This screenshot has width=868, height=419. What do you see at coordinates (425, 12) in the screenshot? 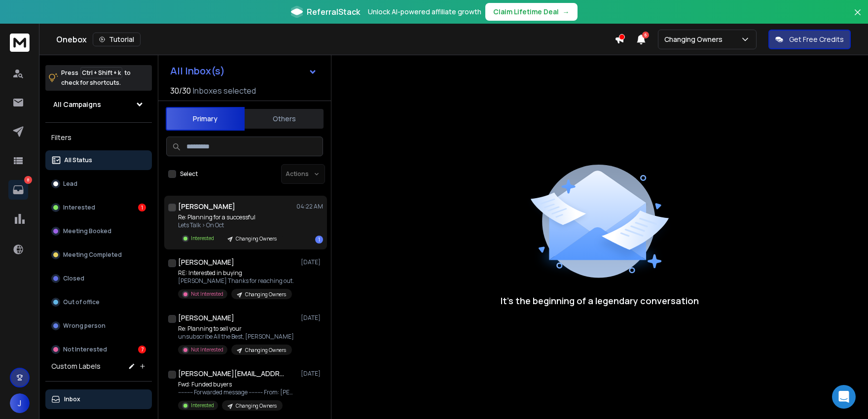
I see `p: Unlock AI-powered affiliate growth` at bounding box center [425, 12].